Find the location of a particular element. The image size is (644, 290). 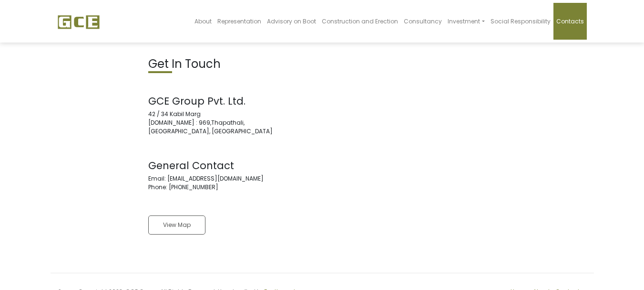

h3: GCE Group Pvt. Ltd. is located at coordinates (232, 101).